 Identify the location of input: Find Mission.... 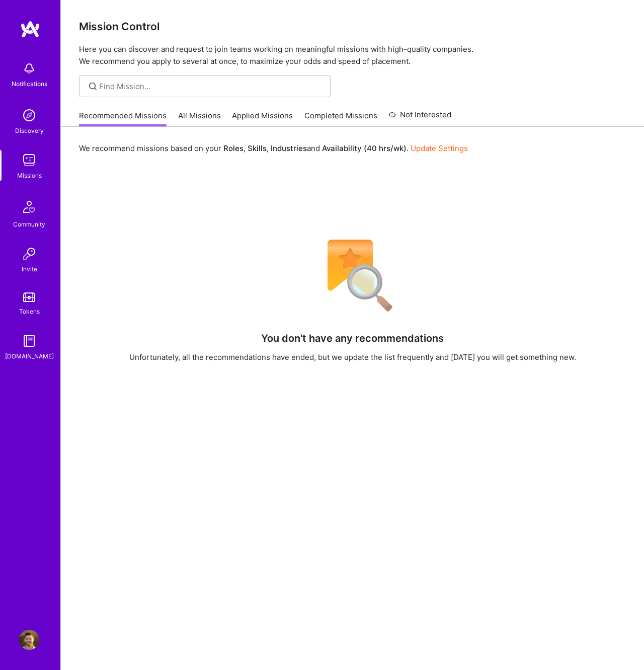
(211, 86).